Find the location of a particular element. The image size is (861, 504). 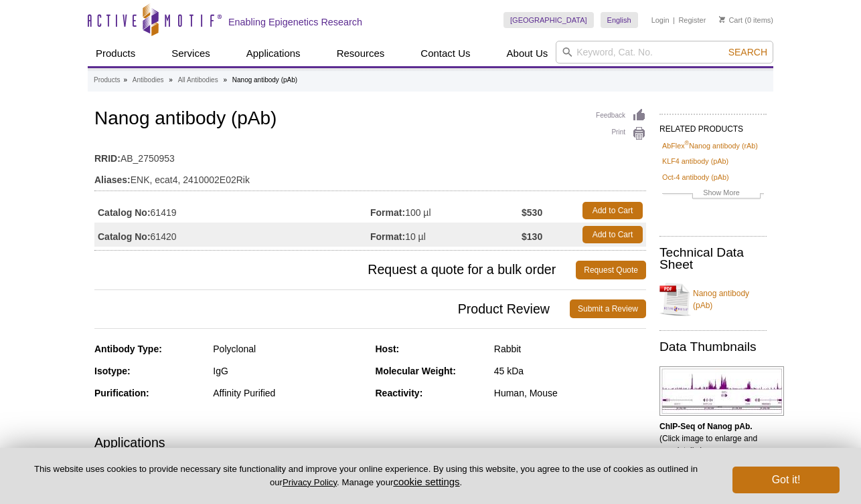

h2: Data Thumbnails is located at coordinates (713, 347).